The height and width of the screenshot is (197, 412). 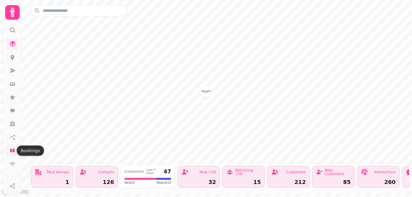 I want to click on div: Interactions, so click(x=385, y=172).